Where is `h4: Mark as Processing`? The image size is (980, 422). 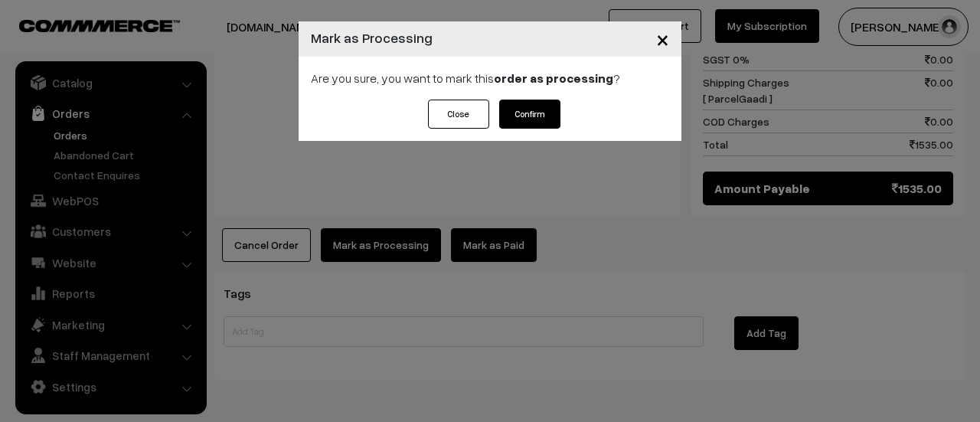 h4: Mark as Processing is located at coordinates (371, 37).